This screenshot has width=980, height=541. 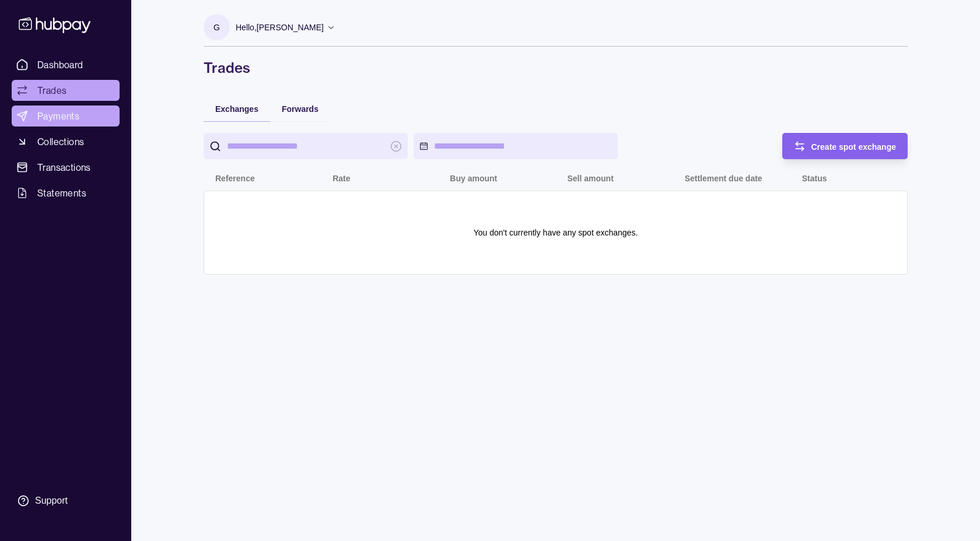 I want to click on span: Exchanges, so click(x=237, y=109).